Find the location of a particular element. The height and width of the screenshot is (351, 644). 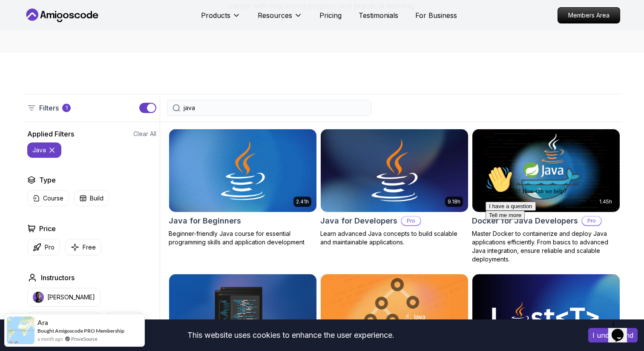

p: Learn advanced Java concepts to build scalable and maintainable applications. is located at coordinates (395, 238).